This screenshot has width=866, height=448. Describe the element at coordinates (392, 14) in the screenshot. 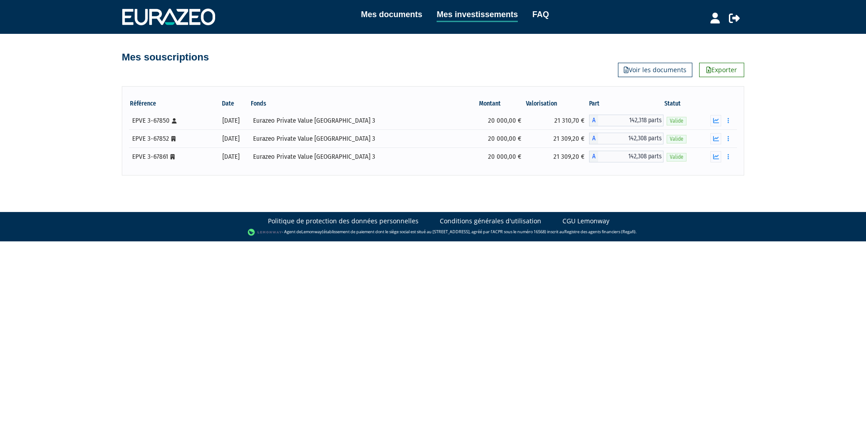

I see `a: Mes documents` at that location.